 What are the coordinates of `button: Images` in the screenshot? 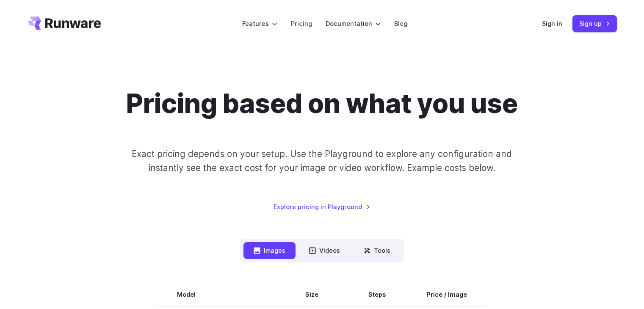 It's located at (269, 250).